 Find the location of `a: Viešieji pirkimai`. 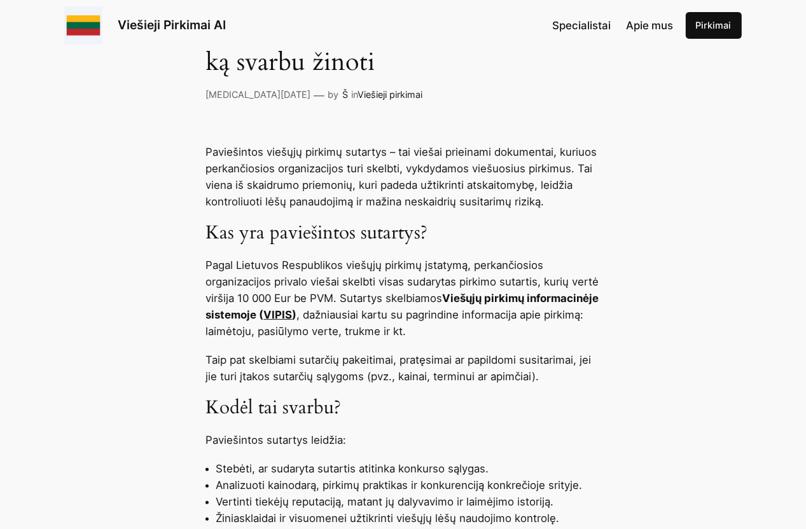

a: Viešieji pirkimai is located at coordinates (390, 94).